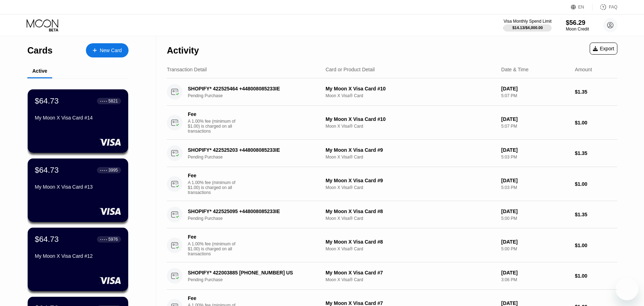 The height and width of the screenshot is (306, 644). Describe the element at coordinates (392, 184) in the screenshot. I see `div: FeeA 1.00% fee (minimum of $1.00) is charged on all transactionsMy Moon X Visa Card #9Moon X Visa...` at that location.